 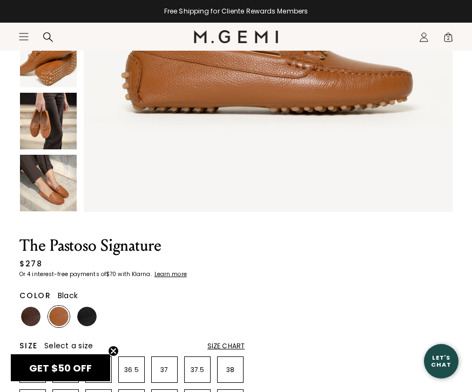 I want to click on p: 36.5, so click(x=131, y=370).